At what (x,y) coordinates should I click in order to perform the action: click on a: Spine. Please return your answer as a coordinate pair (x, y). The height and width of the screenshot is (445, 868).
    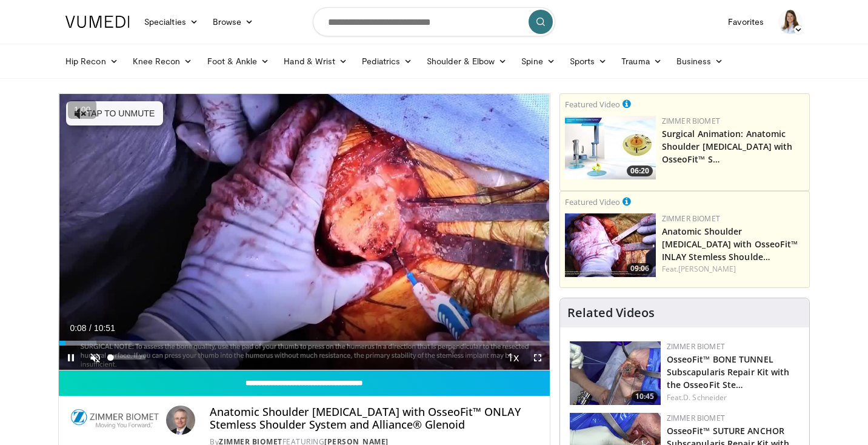
    Looking at the image, I should click on (537, 61).